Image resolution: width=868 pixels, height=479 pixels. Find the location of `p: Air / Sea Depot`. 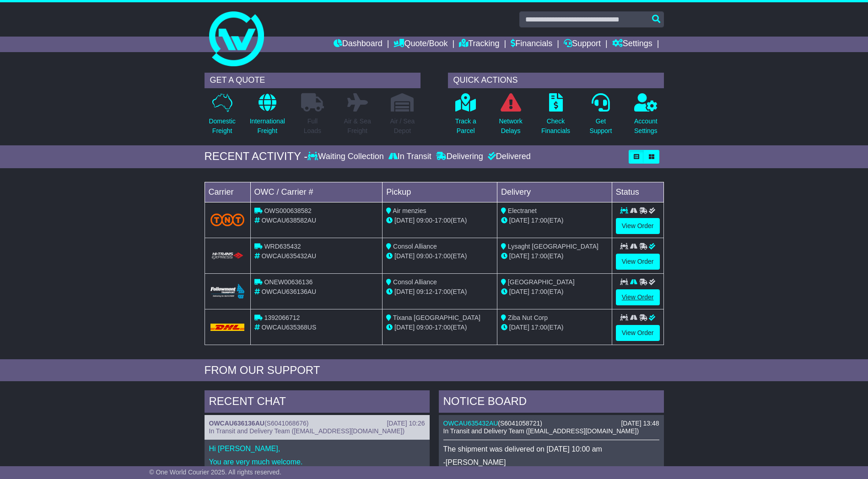

p: Air / Sea Depot is located at coordinates (402, 126).